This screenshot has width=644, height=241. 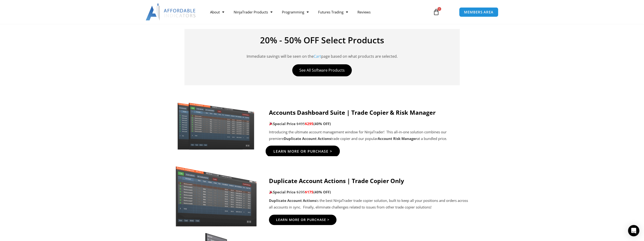 I want to click on a: Reviews, so click(x=364, y=12).